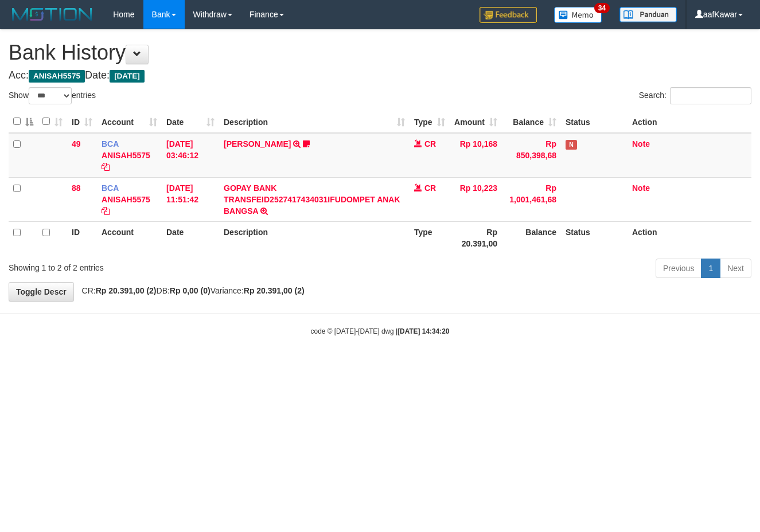  I want to click on select: Showentries, so click(50, 96).